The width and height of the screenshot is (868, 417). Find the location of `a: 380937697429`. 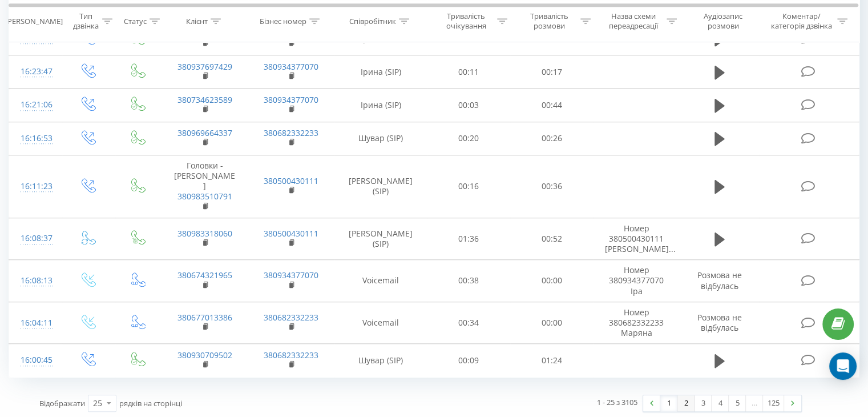

a: 380937697429 is located at coordinates (205, 66).